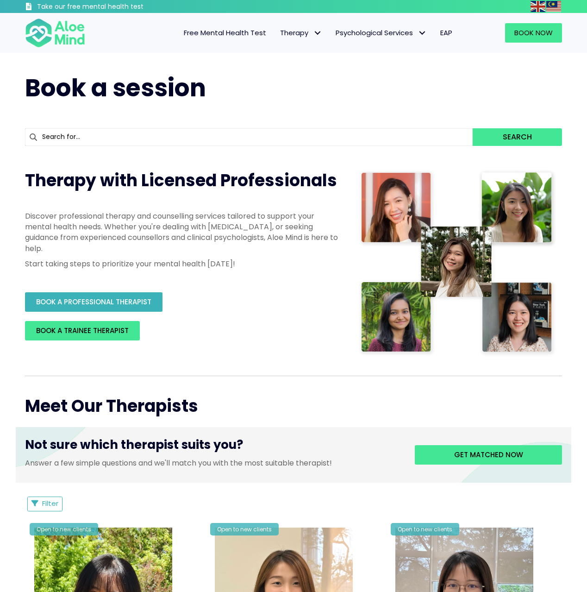 This screenshot has width=587, height=592. What do you see at coordinates (112, 406) in the screenshot?
I see `span: Meet Our Therapists` at bounding box center [112, 406].